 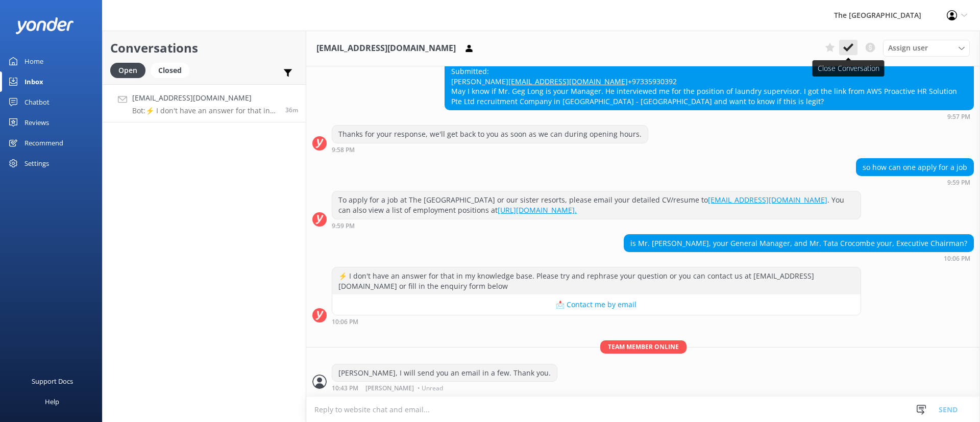 I want to click on h2: Conversations, so click(x=204, y=48).